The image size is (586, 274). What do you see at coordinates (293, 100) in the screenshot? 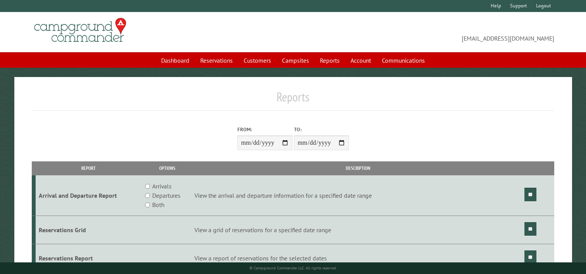
I see `h1: Reports` at bounding box center [293, 100].